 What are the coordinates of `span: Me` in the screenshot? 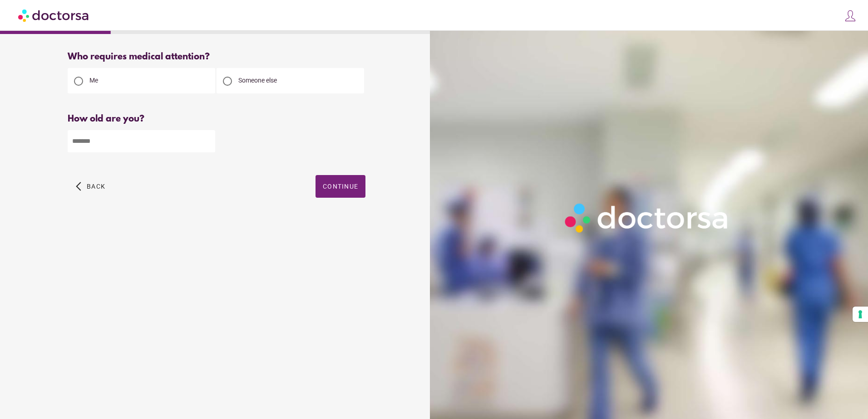 It's located at (94, 81).